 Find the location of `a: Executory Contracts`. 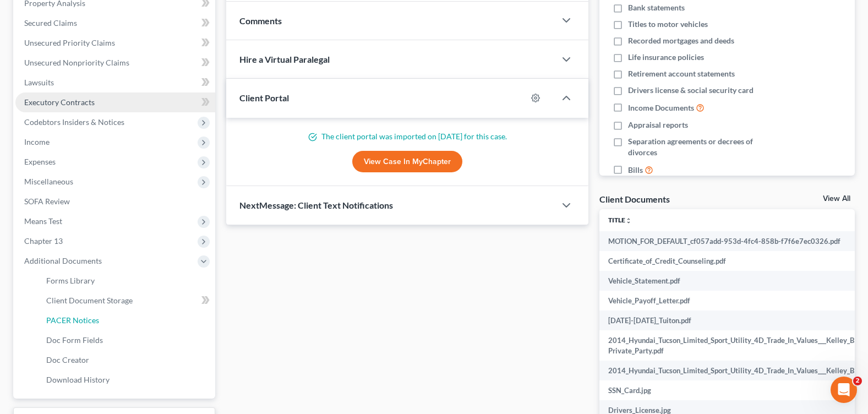

a: Executory Contracts is located at coordinates (115, 102).